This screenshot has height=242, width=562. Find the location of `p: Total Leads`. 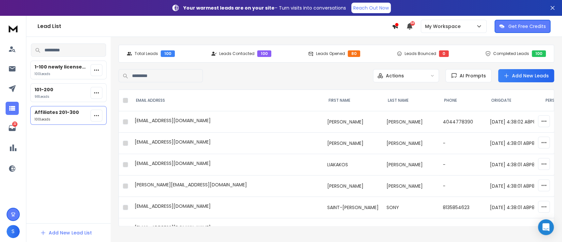

p: Total Leads is located at coordinates (146, 54).